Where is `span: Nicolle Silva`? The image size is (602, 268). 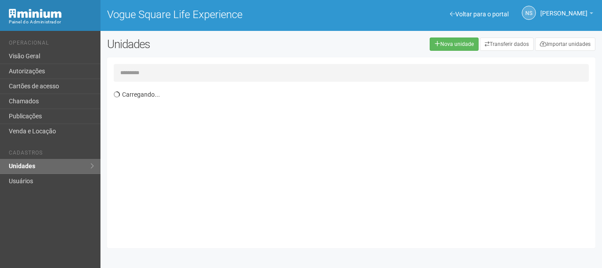 span: Nicolle Silva is located at coordinates (564, 9).